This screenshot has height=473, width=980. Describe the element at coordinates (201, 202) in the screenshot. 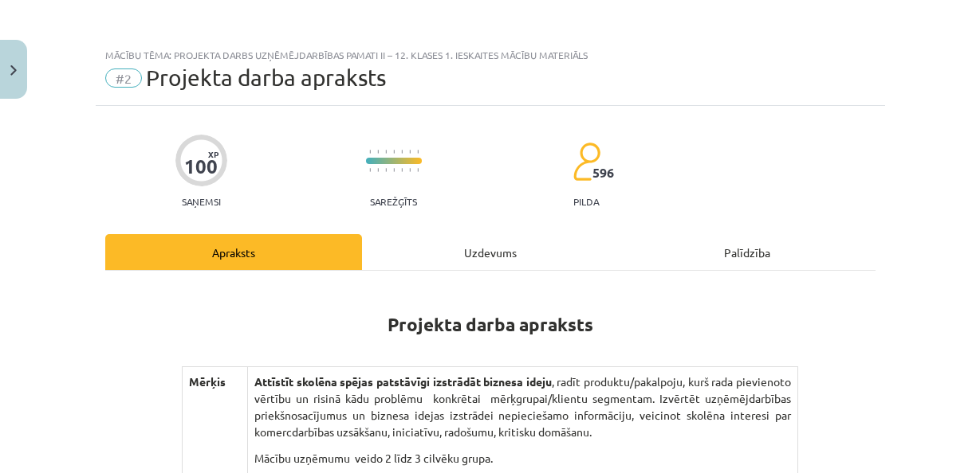

I see `p: Saņemsi` at that location.